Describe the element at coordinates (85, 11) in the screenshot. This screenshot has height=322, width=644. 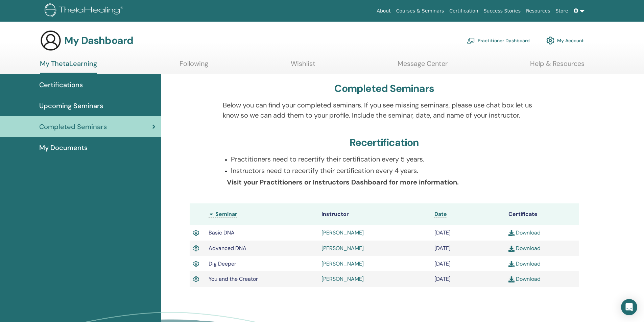
I see `img: logo.png` at that location.